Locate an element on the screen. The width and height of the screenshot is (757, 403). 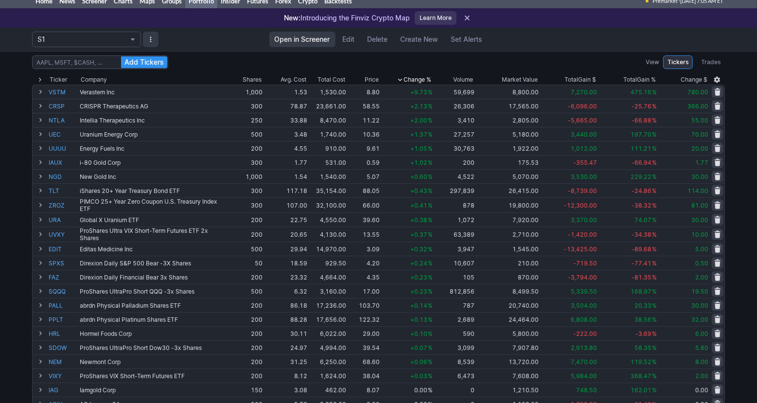
td: 300 is located at coordinates (246, 190).